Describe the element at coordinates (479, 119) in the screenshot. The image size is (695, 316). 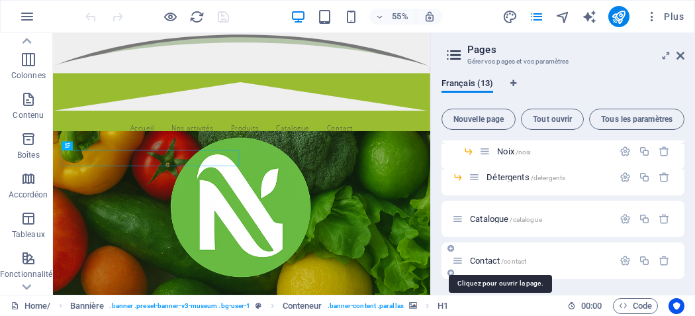
I see `button: Nouvelle page` at that location.